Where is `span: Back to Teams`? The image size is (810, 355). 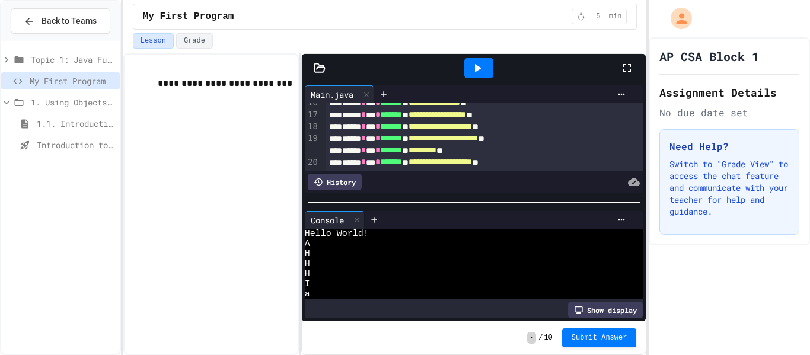 span: Back to Teams is located at coordinates (69, 21).